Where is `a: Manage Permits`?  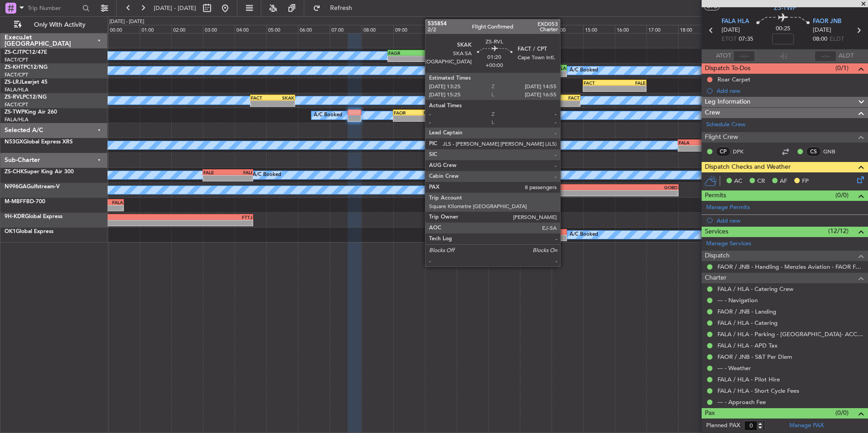
a: Manage Permits is located at coordinates (728, 208).